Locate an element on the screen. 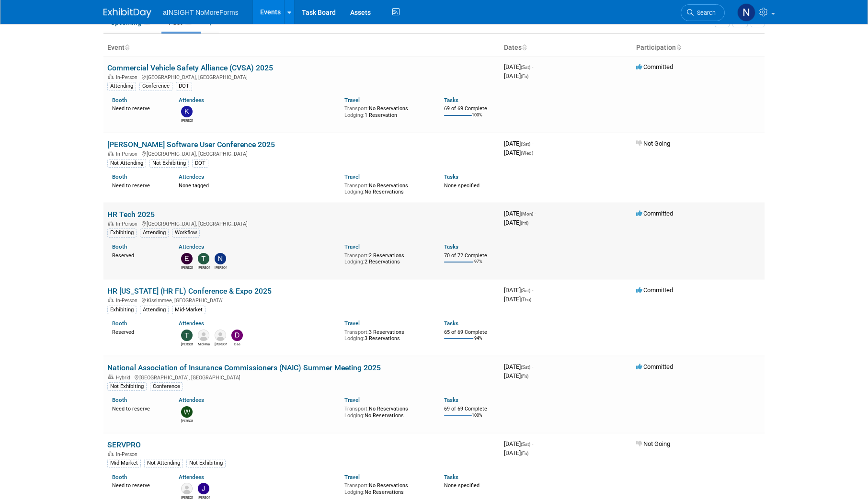 The height and width of the screenshot is (502, 868). div: No Reservations No Reservations is located at coordinates (388, 411).